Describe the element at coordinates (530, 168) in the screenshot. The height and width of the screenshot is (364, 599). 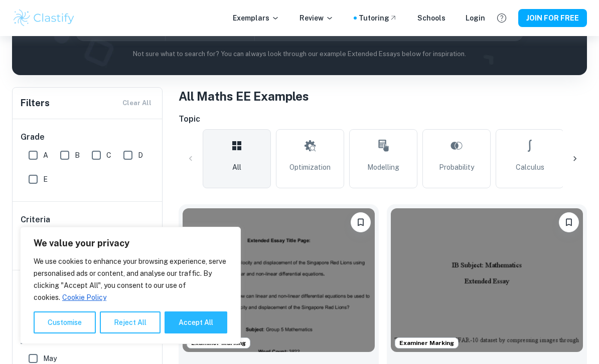
I see `span: Calculus` at that location.